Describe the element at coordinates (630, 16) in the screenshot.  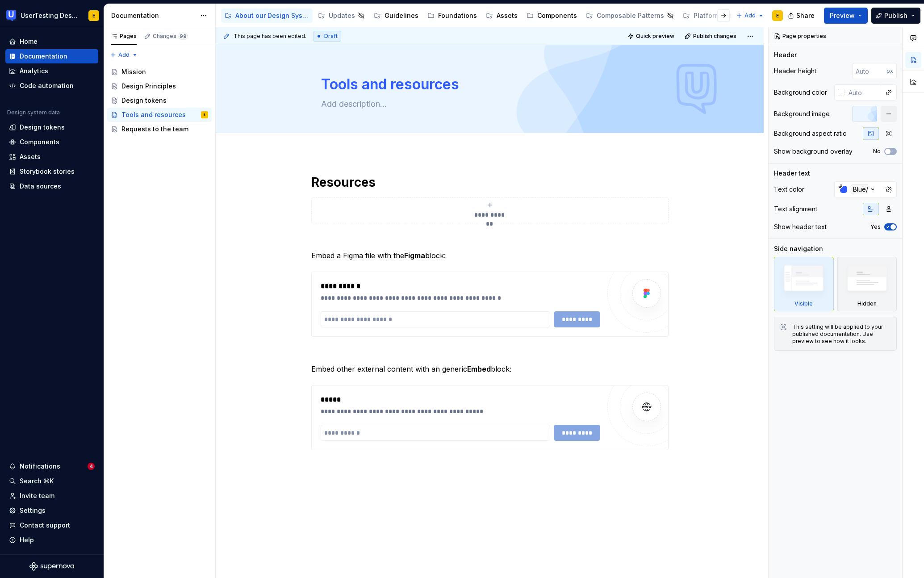
I see `div: Composable Patterns` at that location.